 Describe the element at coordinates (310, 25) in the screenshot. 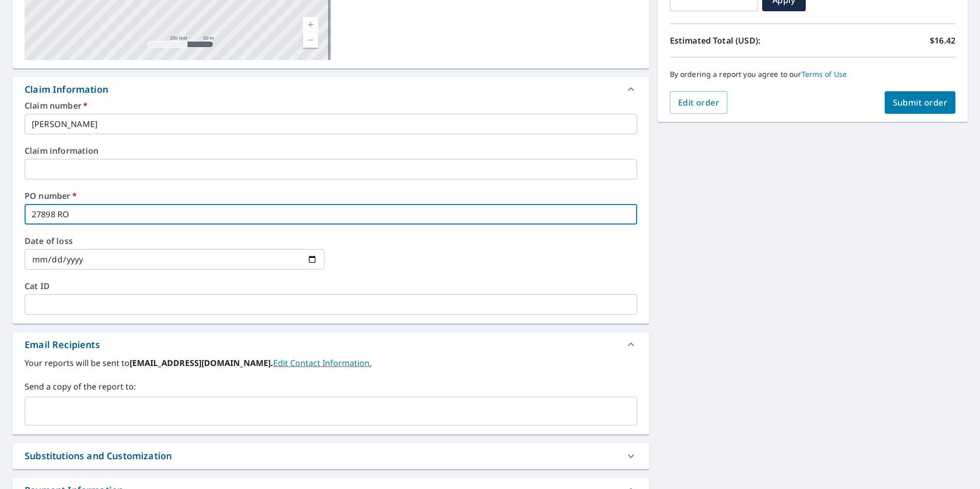

I see `a: Current Level 17, Zoom In` at that location.